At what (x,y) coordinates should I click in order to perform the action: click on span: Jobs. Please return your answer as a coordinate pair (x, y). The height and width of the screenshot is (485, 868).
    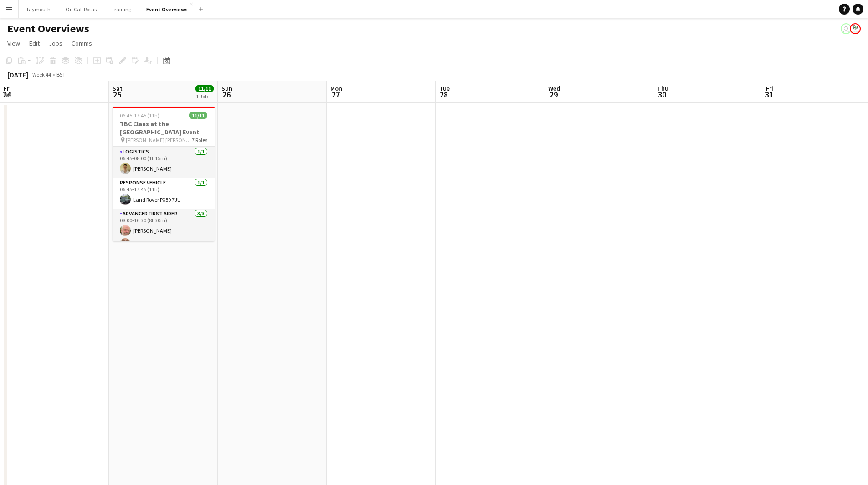
    Looking at the image, I should click on (55, 43).